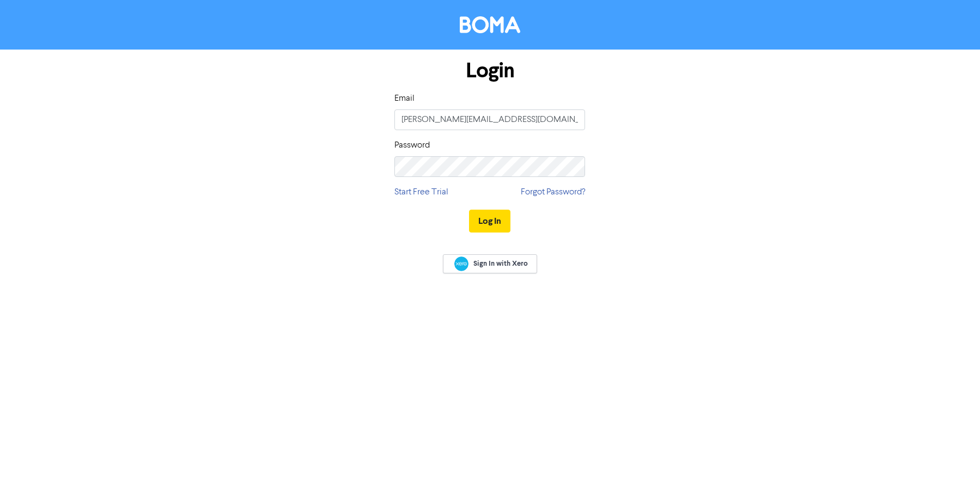  What do you see at coordinates (404, 98) in the screenshot?
I see `label: Email` at bounding box center [404, 98].